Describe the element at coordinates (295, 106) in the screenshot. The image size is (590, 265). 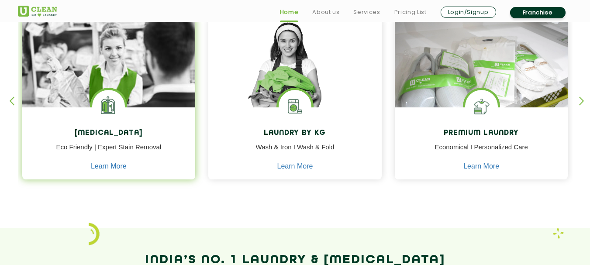
I see `img: laundry washing machine` at that location.